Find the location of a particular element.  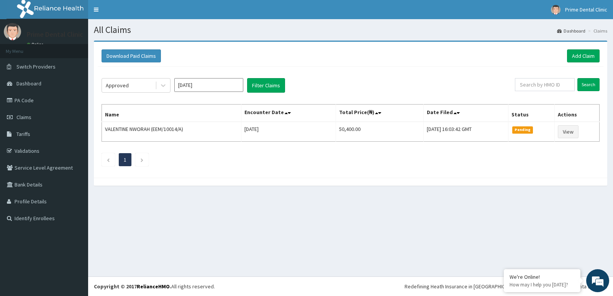

button: Filter Claims is located at coordinates (266, 85).